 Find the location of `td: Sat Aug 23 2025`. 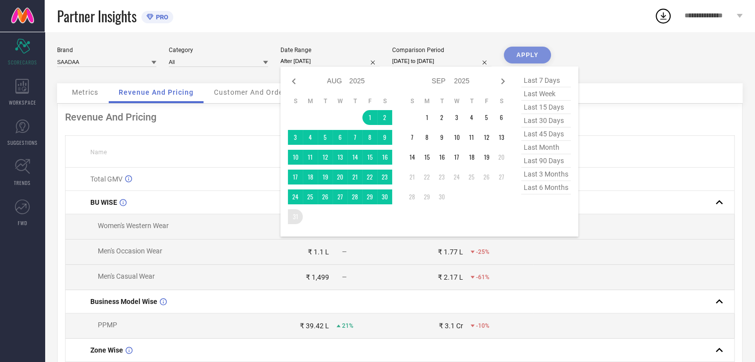

td: Sat Aug 23 2025 is located at coordinates (384, 177).